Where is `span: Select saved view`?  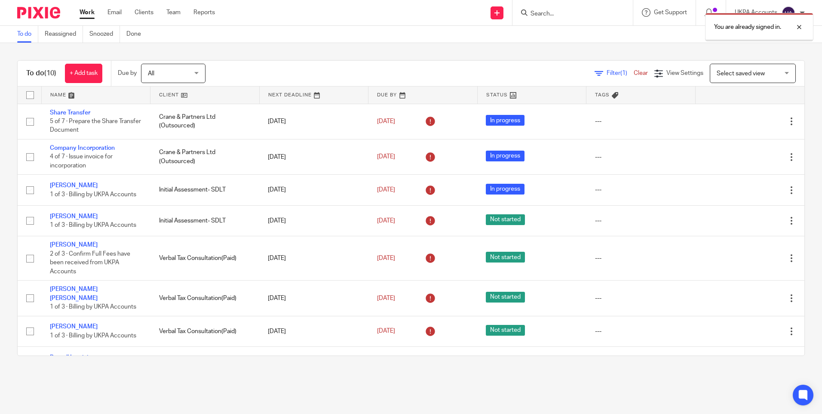
span: Select saved view is located at coordinates (741, 74).